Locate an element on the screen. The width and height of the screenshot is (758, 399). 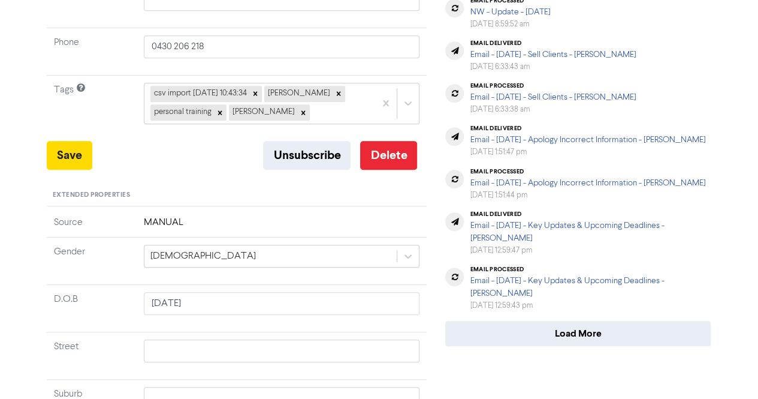
div: Chat Widget is located at coordinates (728, 370).